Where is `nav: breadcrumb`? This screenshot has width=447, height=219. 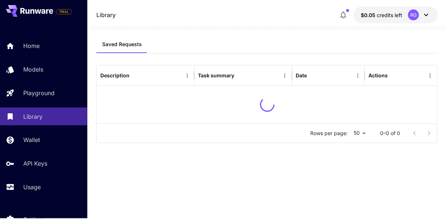 nav: breadcrumb is located at coordinates (106, 15).